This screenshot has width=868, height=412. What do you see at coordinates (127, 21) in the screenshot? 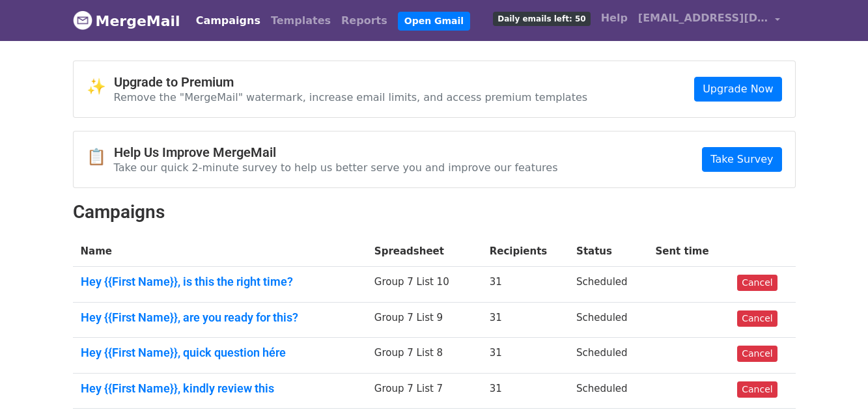
I see `a: MergeMail` at bounding box center [127, 21].